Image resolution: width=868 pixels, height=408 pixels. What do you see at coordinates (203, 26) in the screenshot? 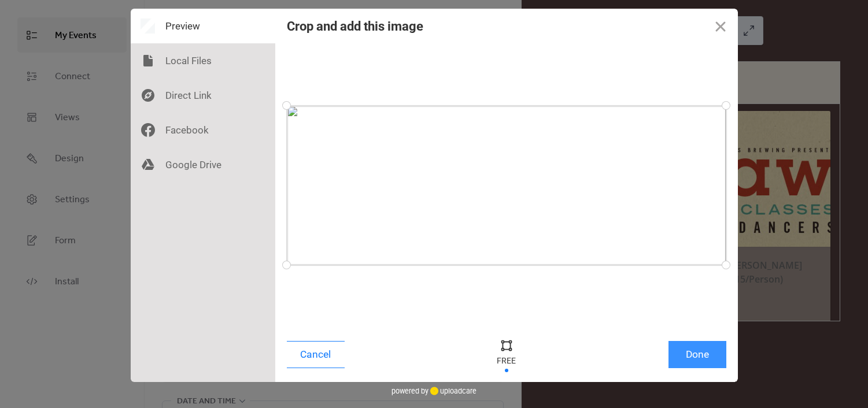
I see `div: Preview` at bounding box center [203, 26].